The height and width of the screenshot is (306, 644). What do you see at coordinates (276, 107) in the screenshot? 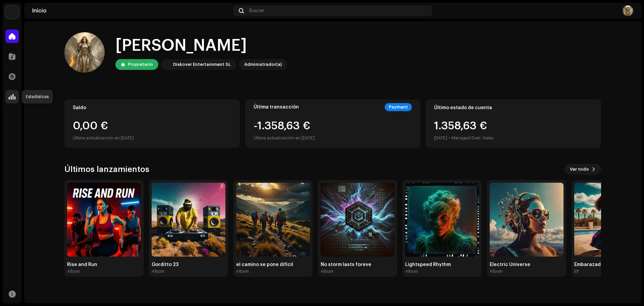
I see `div: Última transacción` at bounding box center [276, 107].